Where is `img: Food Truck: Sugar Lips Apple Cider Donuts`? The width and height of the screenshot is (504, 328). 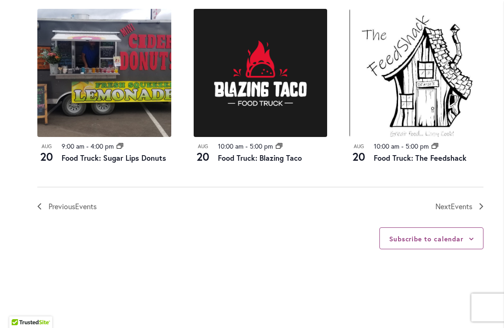 img: Food Truck: Sugar Lips Apple Cider Donuts is located at coordinates (104, 73).